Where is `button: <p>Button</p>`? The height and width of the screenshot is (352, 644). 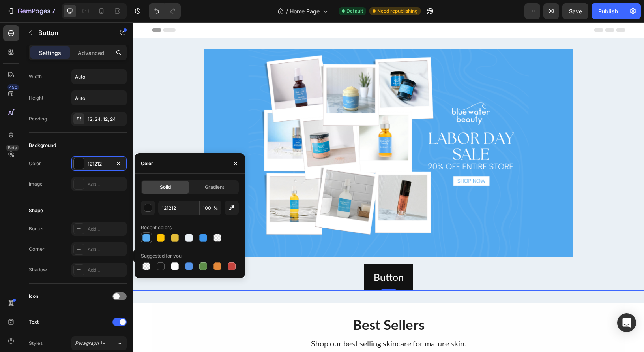
button: <p>Button</p> is located at coordinates (256, 254).